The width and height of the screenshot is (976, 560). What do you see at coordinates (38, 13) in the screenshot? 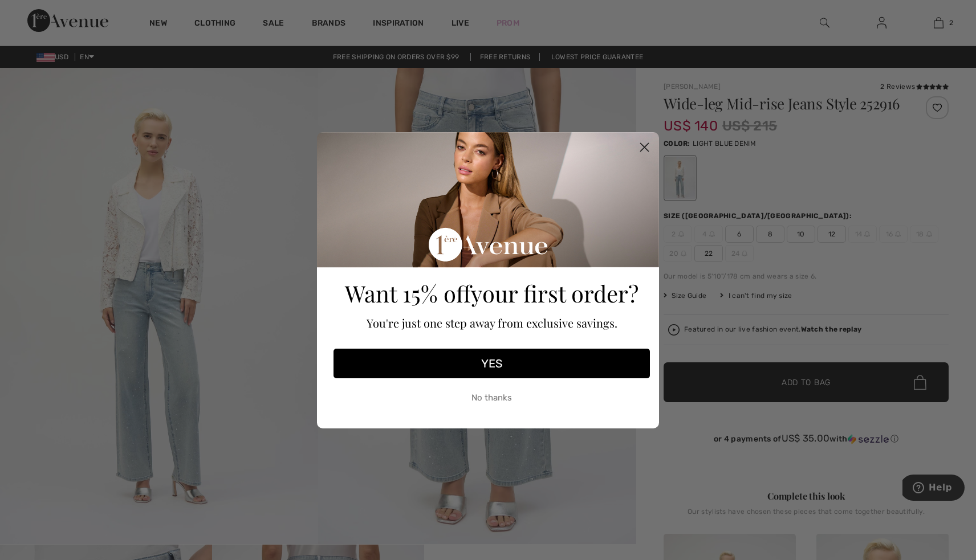
I see `span: Help` at bounding box center [38, 13].